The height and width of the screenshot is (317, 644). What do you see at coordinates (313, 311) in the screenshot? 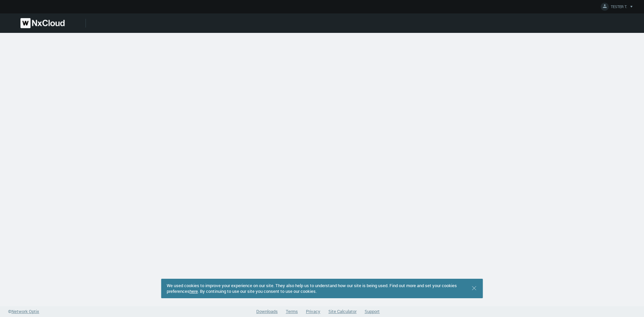
I see `a: Privacy` at bounding box center [313, 311].